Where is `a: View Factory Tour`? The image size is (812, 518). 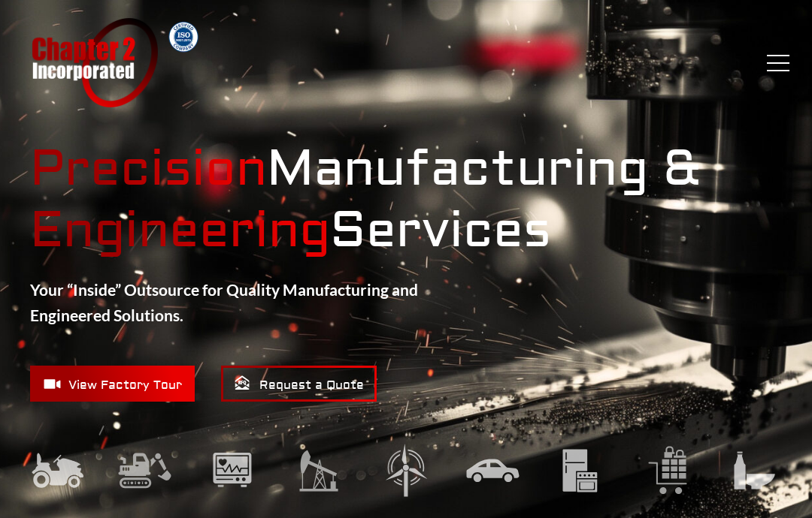
a: View Factory Tour is located at coordinates (112, 384).